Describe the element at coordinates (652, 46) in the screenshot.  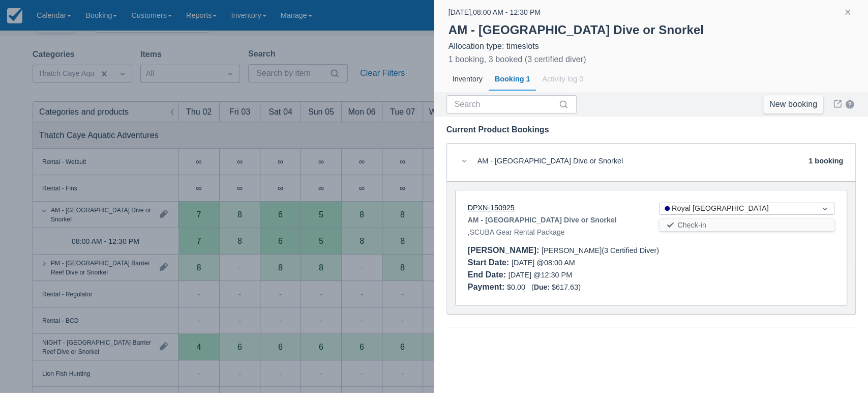
I see `div: Allocation type: timeslots` at that location.